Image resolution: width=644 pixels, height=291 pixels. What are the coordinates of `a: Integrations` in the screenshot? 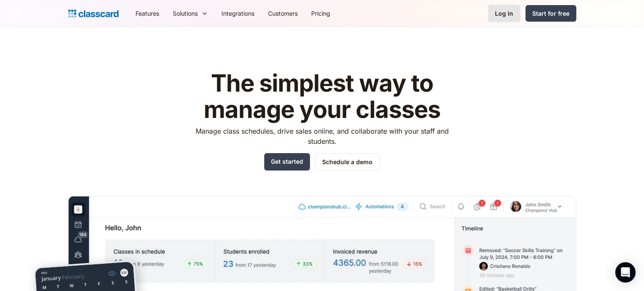 It's located at (238, 13).